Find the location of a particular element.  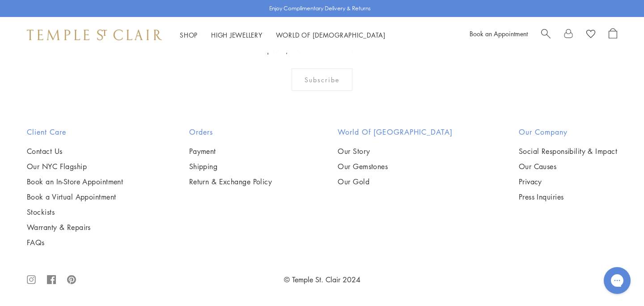

a: Privacy is located at coordinates (568, 182).